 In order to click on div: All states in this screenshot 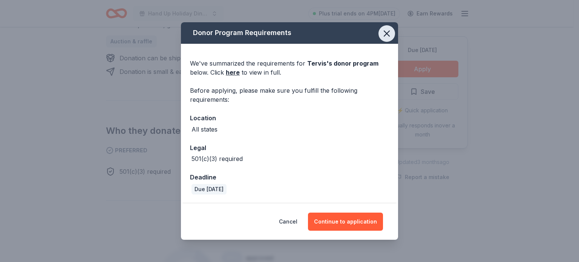, I will do `click(204, 129)`.